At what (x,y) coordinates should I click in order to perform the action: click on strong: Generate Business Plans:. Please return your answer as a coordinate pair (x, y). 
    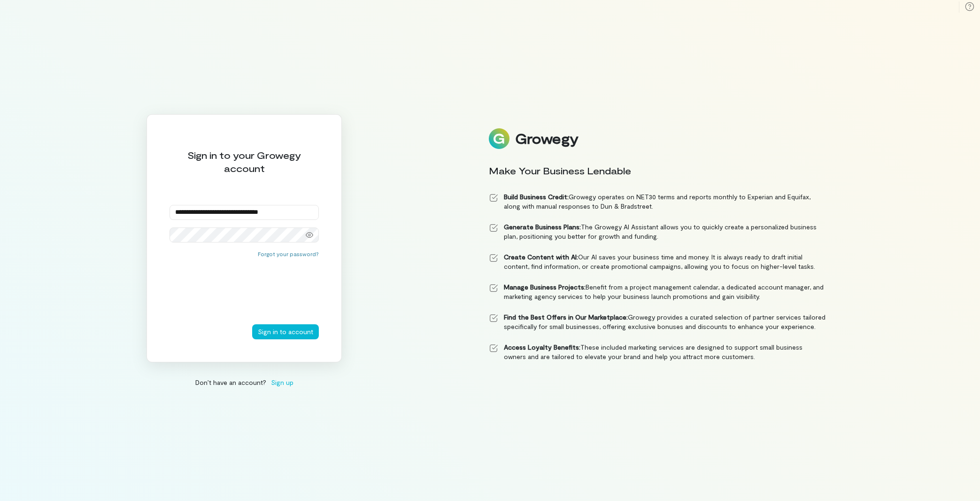
    Looking at the image, I should click on (543, 227).